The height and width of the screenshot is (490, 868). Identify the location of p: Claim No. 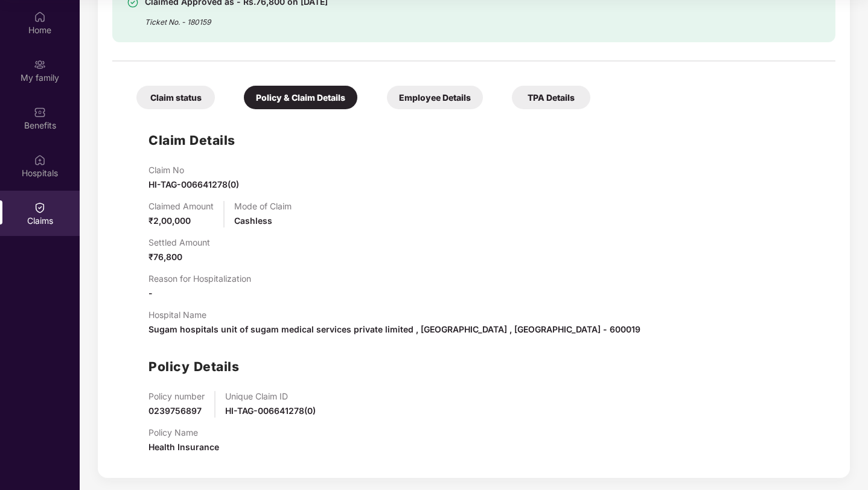
(194, 170).